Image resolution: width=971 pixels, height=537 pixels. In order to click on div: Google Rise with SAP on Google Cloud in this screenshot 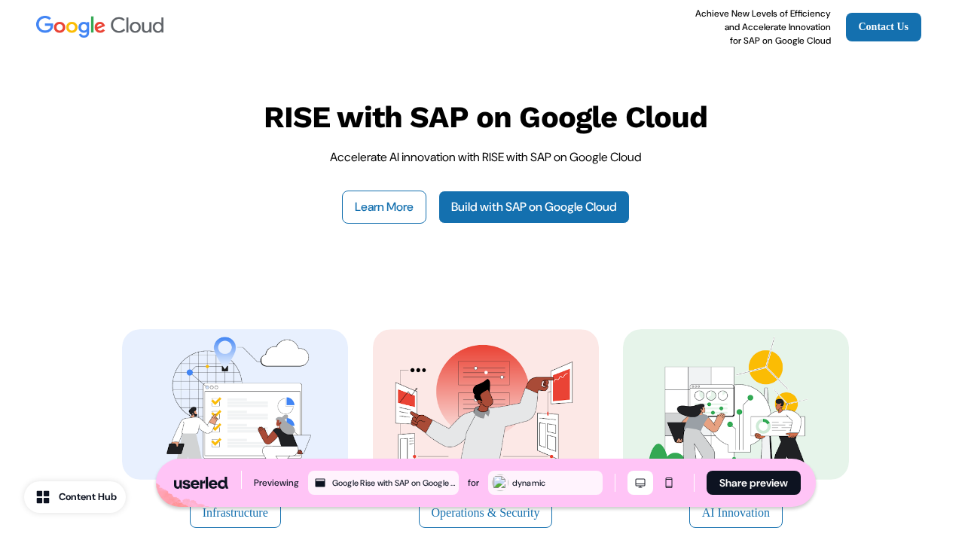, I will do `click(394, 483)`.